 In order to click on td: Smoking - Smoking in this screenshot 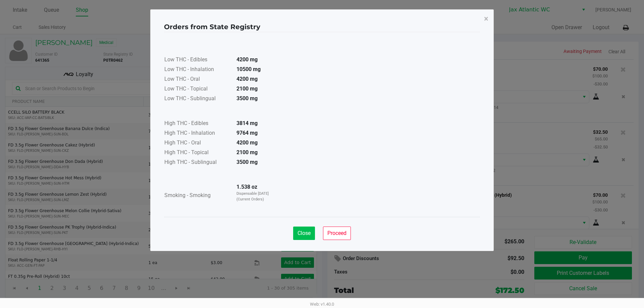, I will do `click(197, 196)`.